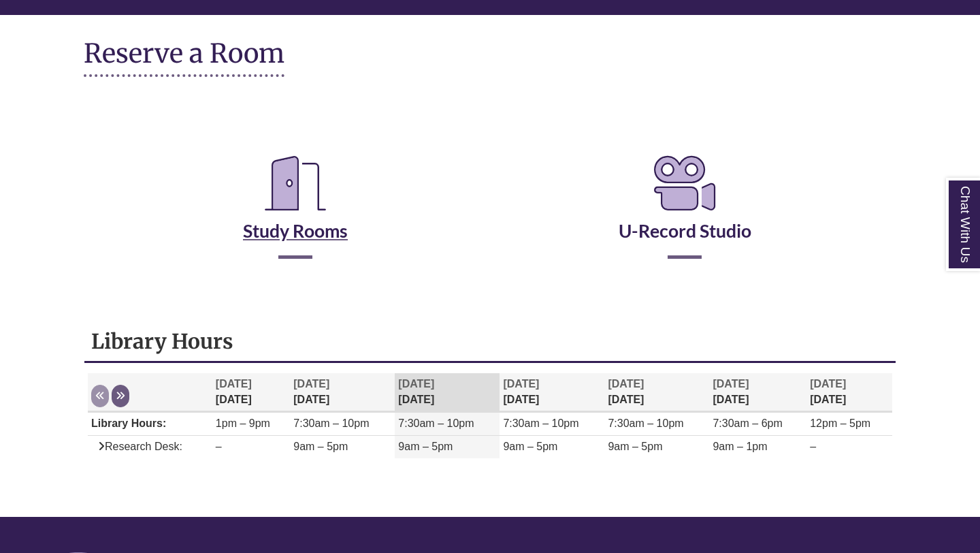  What do you see at coordinates (747, 423) in the screenshot?
I see `span: 7:30am – 6pm` at bounding box center [747, 423].